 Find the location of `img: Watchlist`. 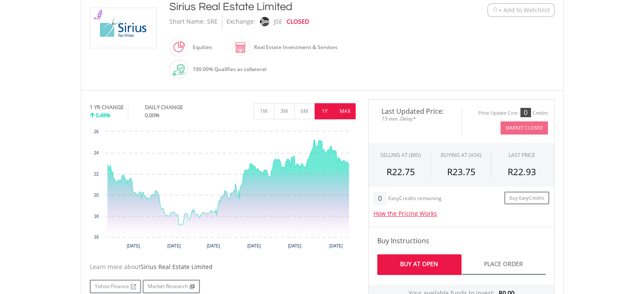

img: Watchlist is located at coordinates (495, 10).